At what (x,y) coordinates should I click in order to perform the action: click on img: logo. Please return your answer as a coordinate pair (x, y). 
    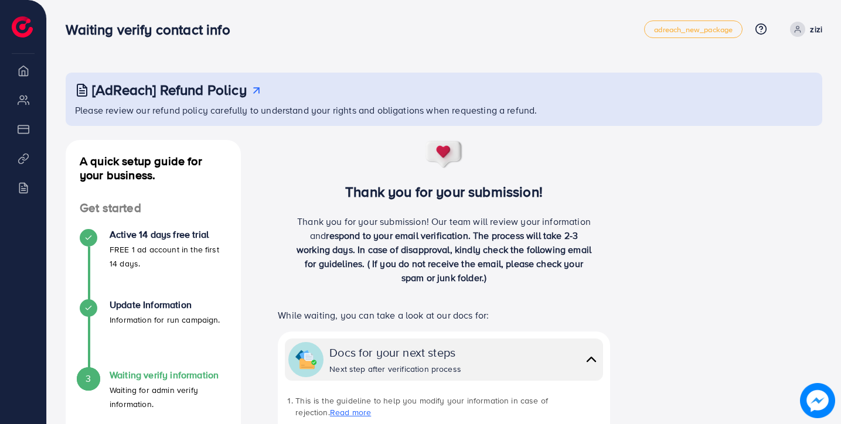
    Looking at the image, I should click on (22, 27).